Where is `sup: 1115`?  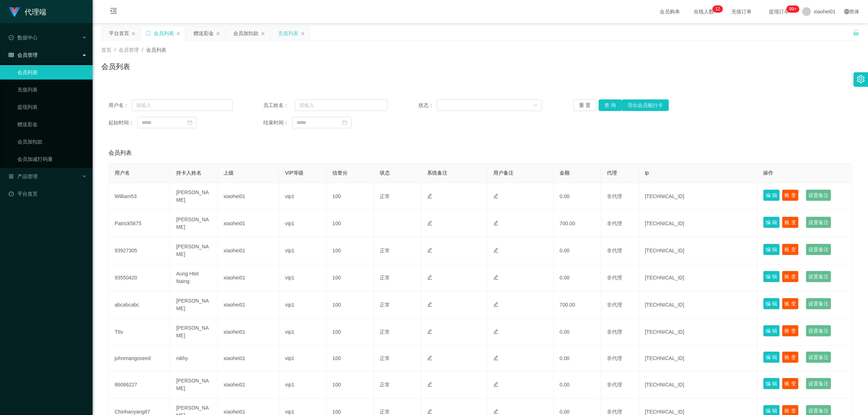 sup: 1115 is located at coordinates (792, 9).